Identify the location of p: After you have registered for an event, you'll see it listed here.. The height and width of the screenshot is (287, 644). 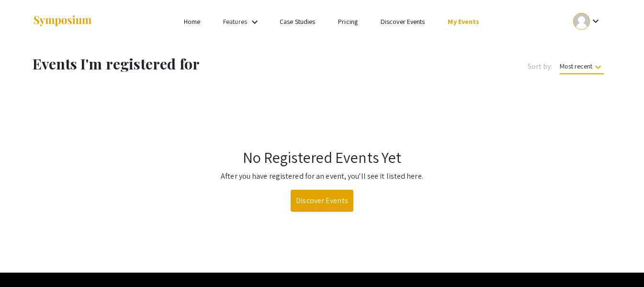
(322, 176).